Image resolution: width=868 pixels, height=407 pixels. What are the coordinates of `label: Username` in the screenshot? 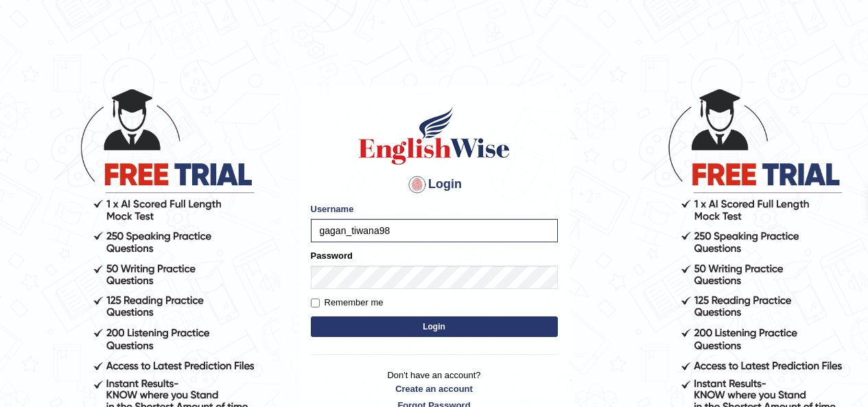 It's located at (332, 209).